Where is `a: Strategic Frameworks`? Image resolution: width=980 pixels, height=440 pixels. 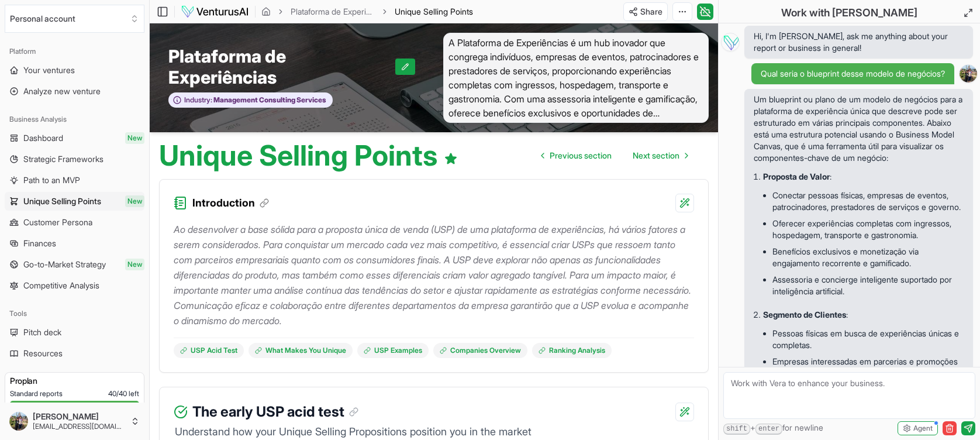
a: Strategic Frameworks is located at coordinates (74, 159).